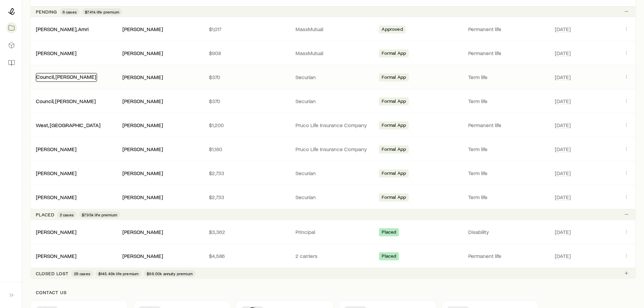 The height and width of the screenshot is (308, 644). I want to click on p: $1,180, so click(247, 149).